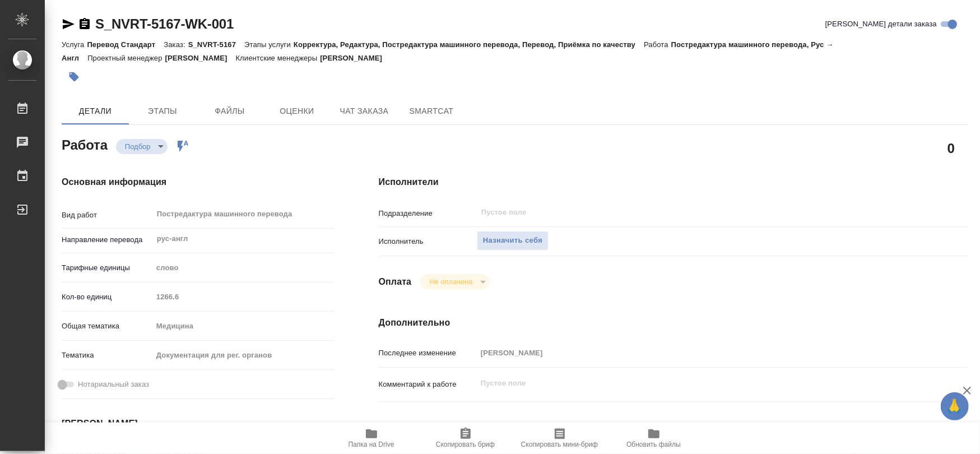  What do you see at coordinates (84, 24) in the screenshot?
I see `button: Скопировать ссылку` at bounding box center [84, 24].